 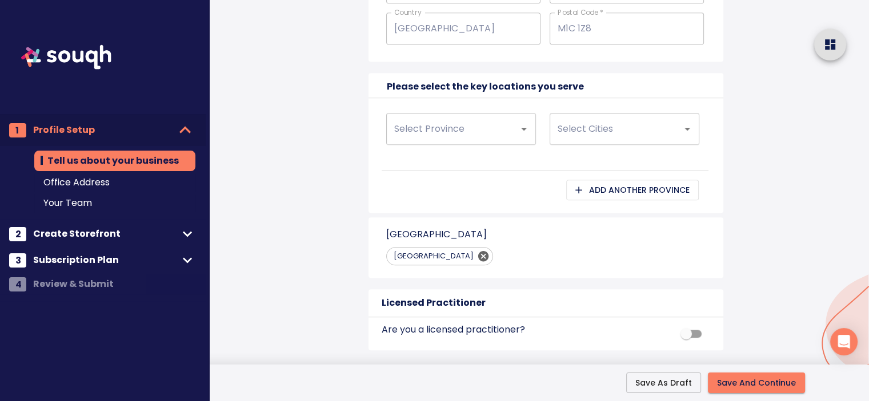 What do you see at coordinates (103, 130) in the screenshot?
I see `span: Profile Setup` at bounding box center [103, 130].